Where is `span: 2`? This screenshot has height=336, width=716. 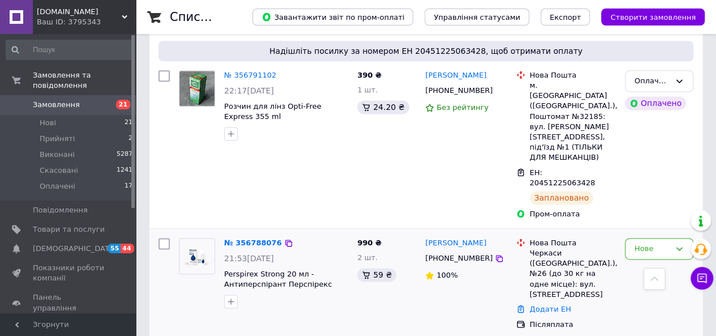 span: 2 is located at coordinates (130, 139).